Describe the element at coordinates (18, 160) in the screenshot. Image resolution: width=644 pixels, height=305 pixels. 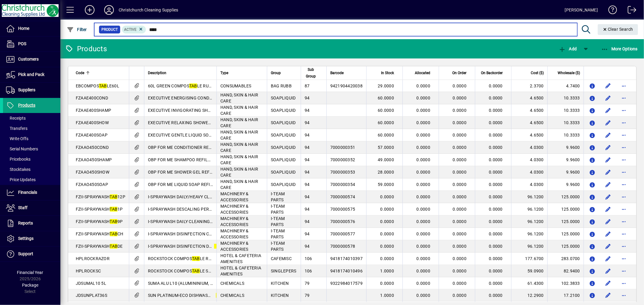
I see `span: Pricebooks` at that location.